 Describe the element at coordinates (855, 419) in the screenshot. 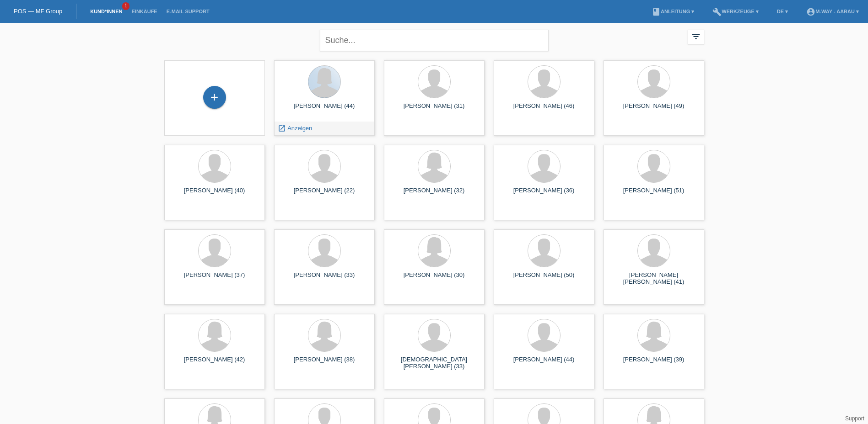

I see `a: Support` at that location.